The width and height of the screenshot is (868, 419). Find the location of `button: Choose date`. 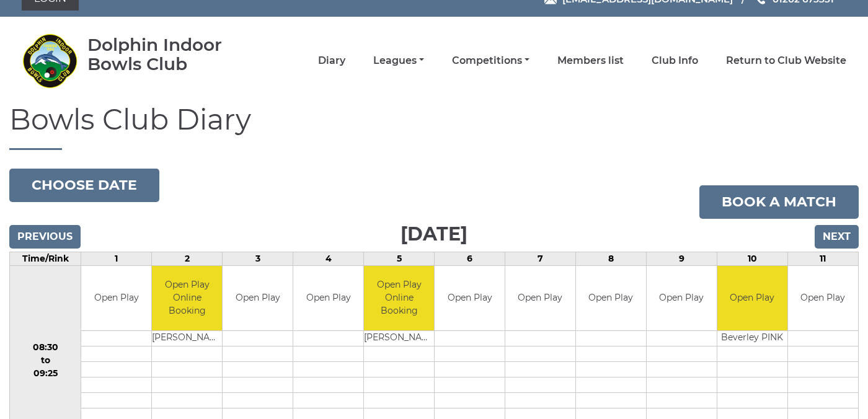

button: Choose date is located at coordinates (84, 185).